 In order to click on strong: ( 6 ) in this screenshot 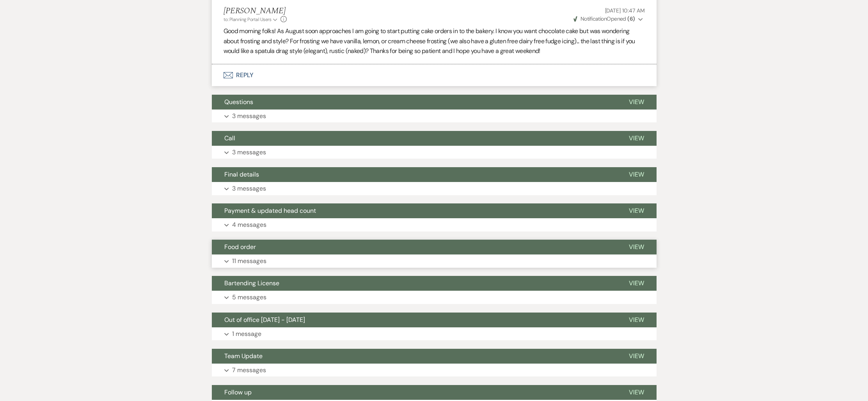, I will do `click(631, 18)`.